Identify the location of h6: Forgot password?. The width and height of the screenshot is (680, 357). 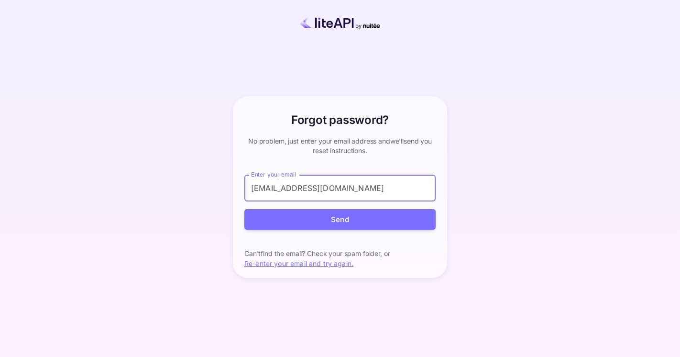
(340, 120).